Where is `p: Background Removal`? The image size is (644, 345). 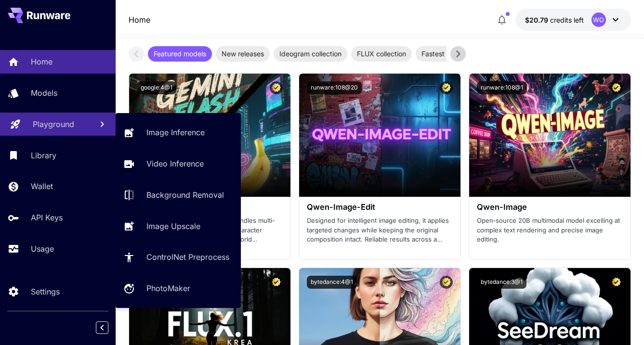 p: Background Removal is located at coordinates (185, 195).